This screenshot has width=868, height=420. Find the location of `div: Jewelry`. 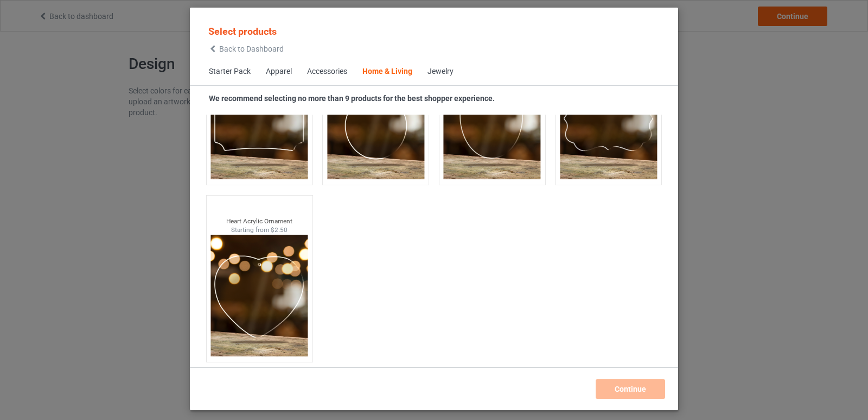

div: Jewelry is located at coordinates (441, 72).